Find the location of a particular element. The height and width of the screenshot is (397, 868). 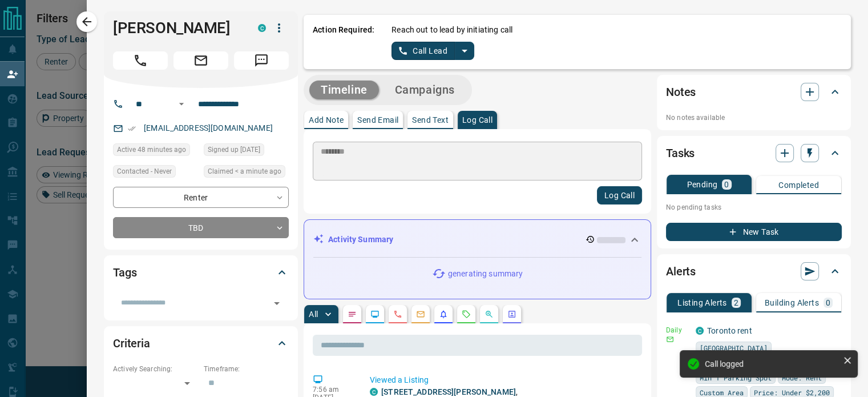

div: Tasks is located at coordinates (754, 153).